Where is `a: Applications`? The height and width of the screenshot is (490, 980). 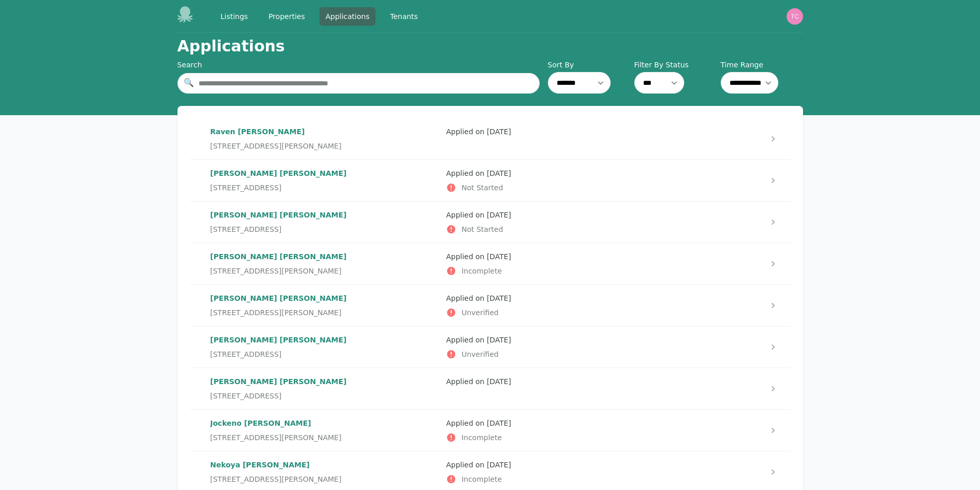 a: Applications is located at coordinates (348, 16).